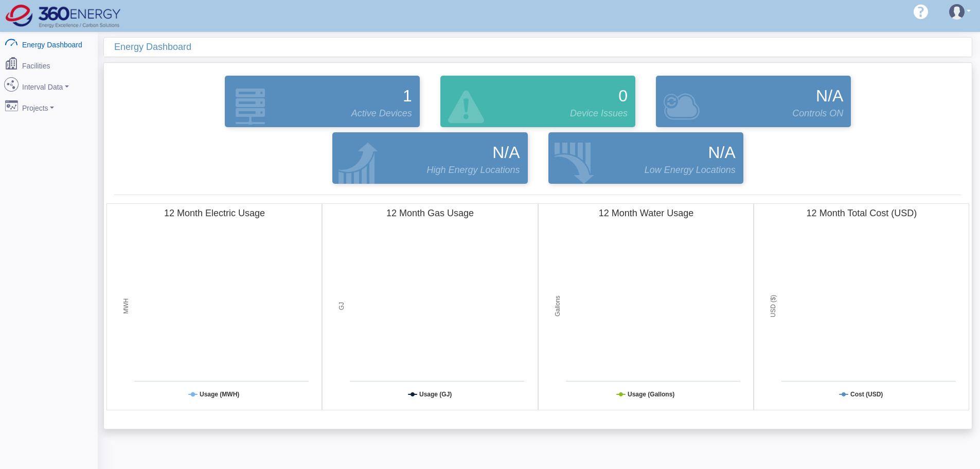 The height and width of the screenshot is (469, 980). Describe the element at coordinates (382, 113) in the screenshot. I see `span: Active Devices` at that location.